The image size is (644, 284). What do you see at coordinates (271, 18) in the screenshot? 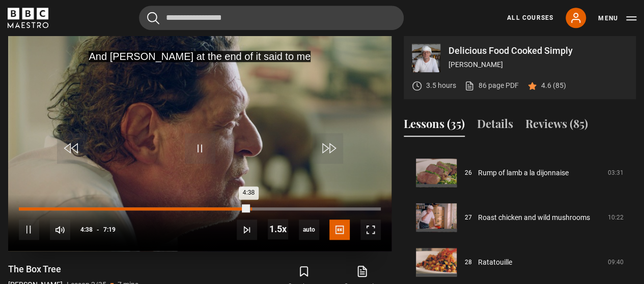
I see `input: Search` at bounding box center [271, 18].